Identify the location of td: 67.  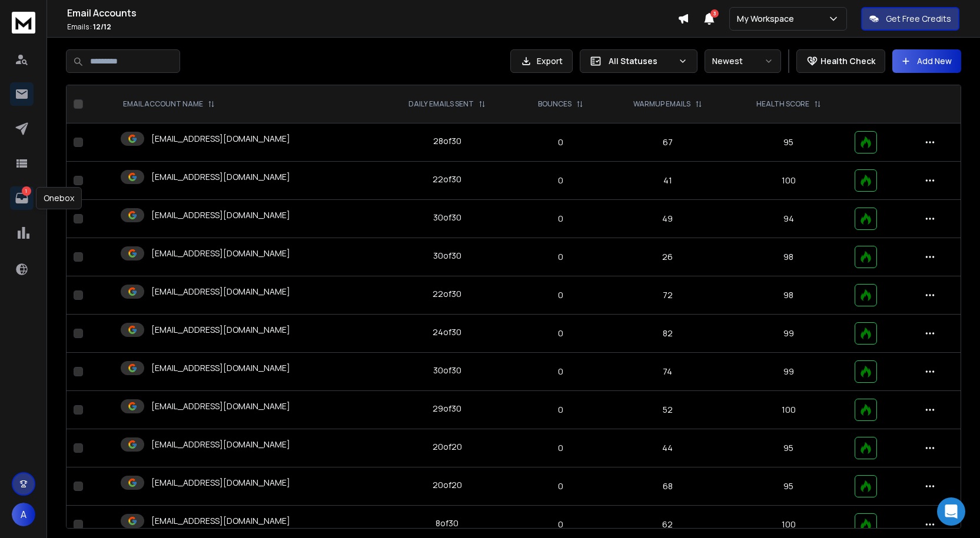
(668, 142).